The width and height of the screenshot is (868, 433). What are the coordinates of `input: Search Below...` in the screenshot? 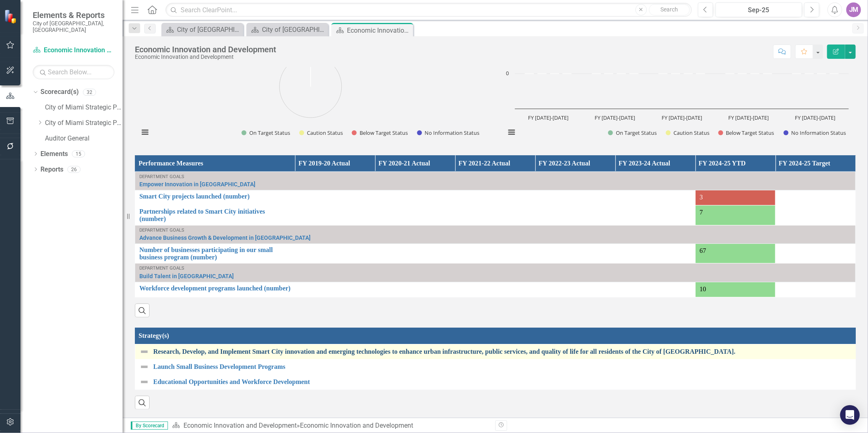 It's located at (73, 72).